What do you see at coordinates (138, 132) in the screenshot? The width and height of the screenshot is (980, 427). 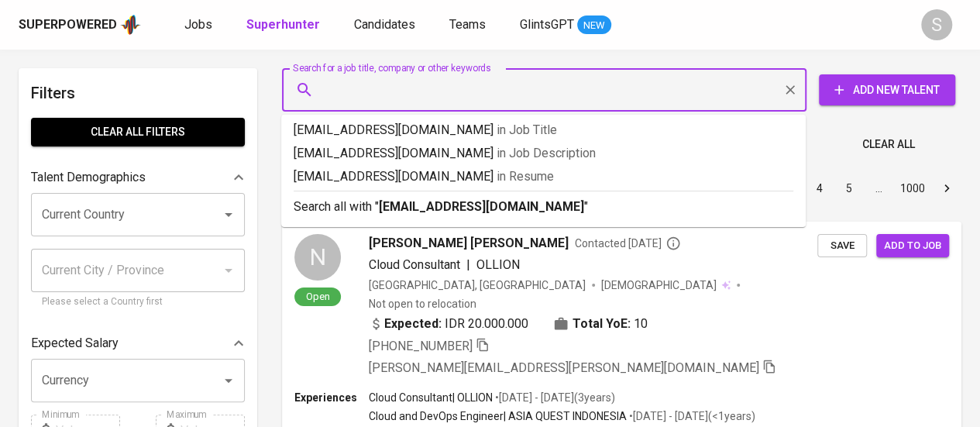 I see `button: Clear All filters` at bounding box center [138, 132].